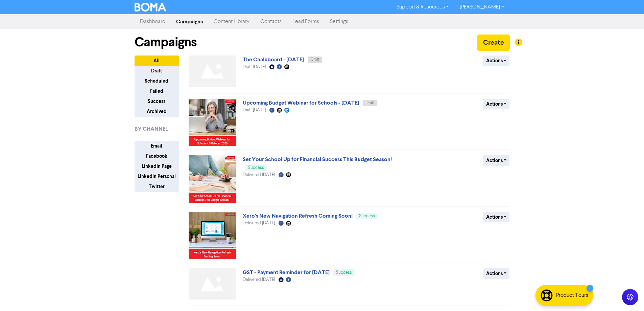 The height and width of the screenshot is (311, 644). What do you see at coordinates (151, 129) in the screenshot?
I see `span: BY CHANNEL` at bounding box center [151, 129].